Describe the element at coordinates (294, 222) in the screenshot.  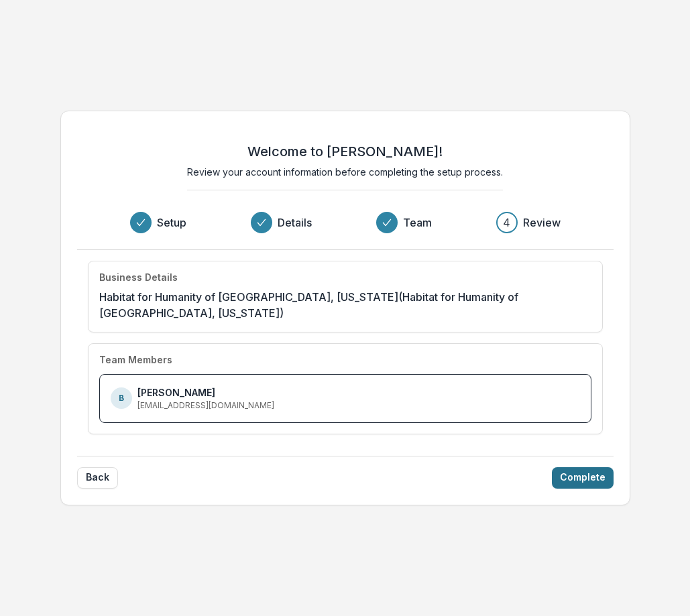
I see `h3: Details` at that location.